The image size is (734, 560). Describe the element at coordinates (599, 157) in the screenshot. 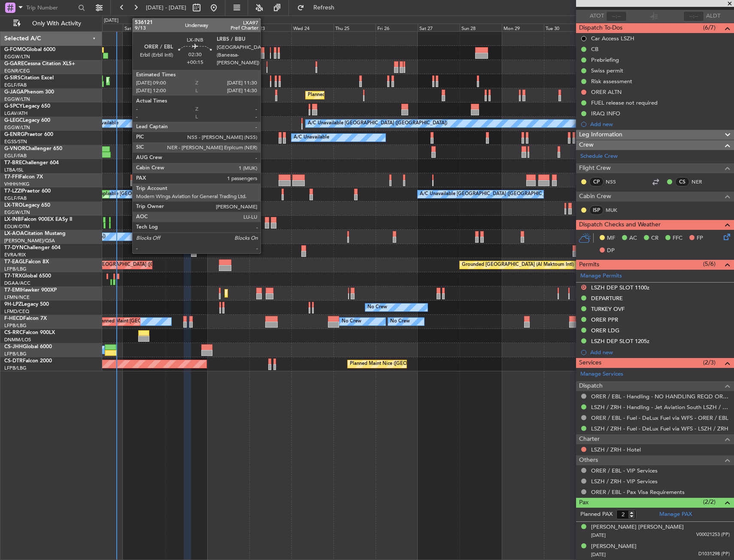

I see `a: Schedule Crew` at that location.